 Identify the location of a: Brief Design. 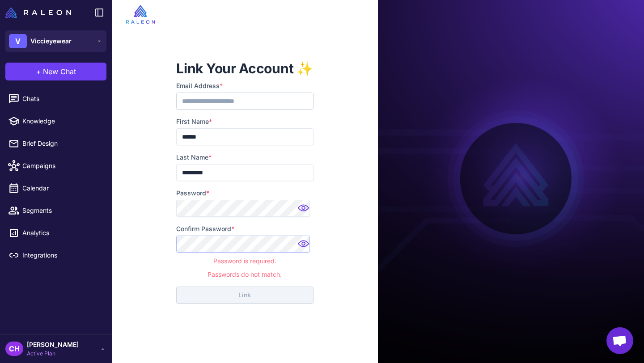
(56, 143).